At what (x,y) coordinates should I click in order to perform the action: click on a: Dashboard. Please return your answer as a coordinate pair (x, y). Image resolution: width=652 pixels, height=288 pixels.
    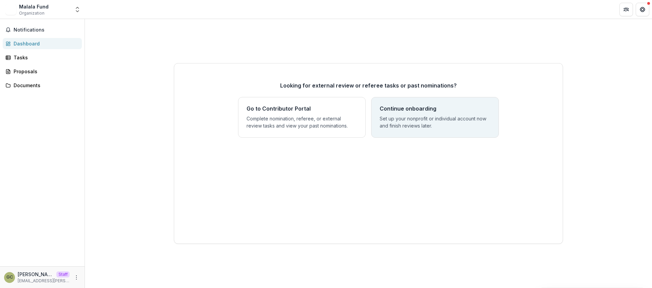
    Looking at the image, I should click on (42, 43).